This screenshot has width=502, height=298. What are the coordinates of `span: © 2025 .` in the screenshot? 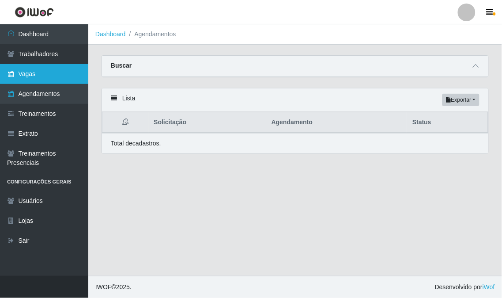 It's located at (113, 287).